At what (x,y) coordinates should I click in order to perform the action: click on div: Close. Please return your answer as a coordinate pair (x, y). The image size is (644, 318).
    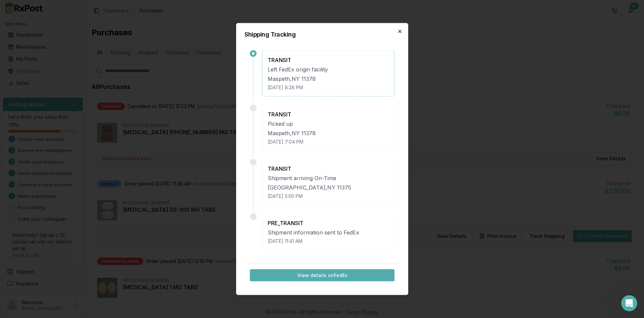
    Looking at the image, I should click on (124, 8).